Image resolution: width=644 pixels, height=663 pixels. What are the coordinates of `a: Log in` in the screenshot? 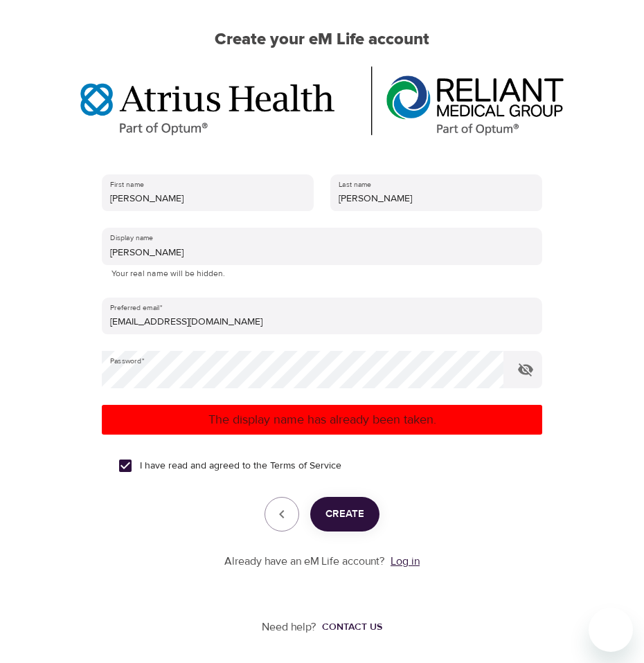 It's located at (405, 562).